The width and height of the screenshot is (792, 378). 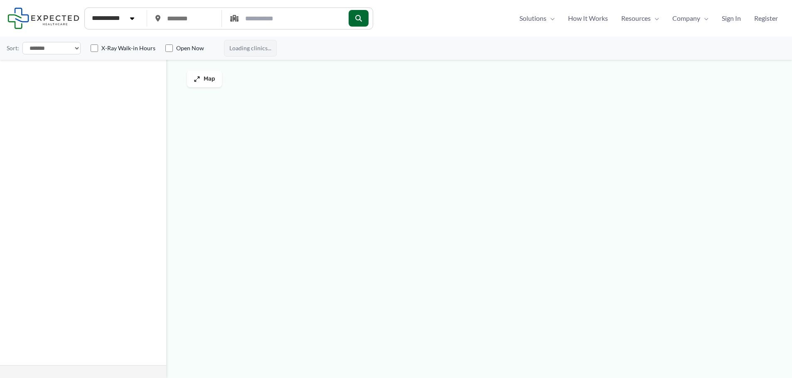 I want to click on a: How It Works, so click(x=588, y=18).